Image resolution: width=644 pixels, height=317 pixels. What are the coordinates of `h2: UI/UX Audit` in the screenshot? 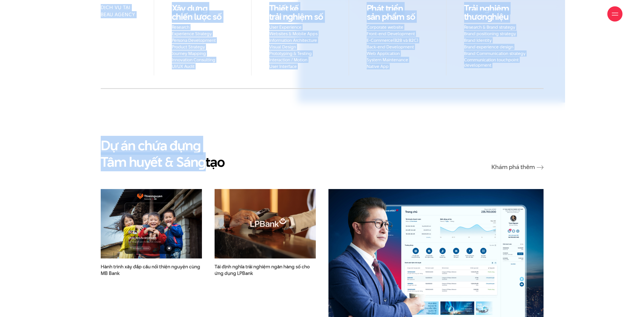 It's located at (203, 66).